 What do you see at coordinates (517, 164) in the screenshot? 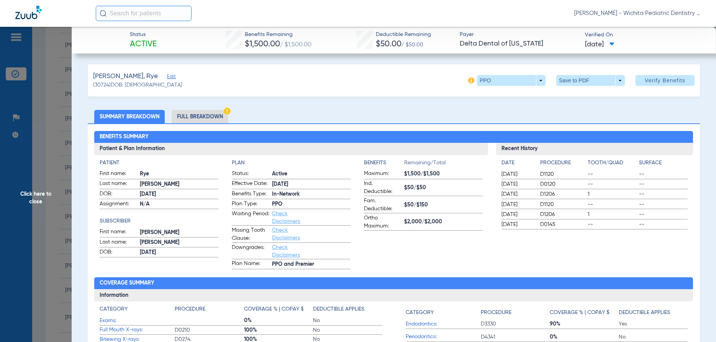
I see `app-breakdown-title: Date` at bounding box center [517, 164].